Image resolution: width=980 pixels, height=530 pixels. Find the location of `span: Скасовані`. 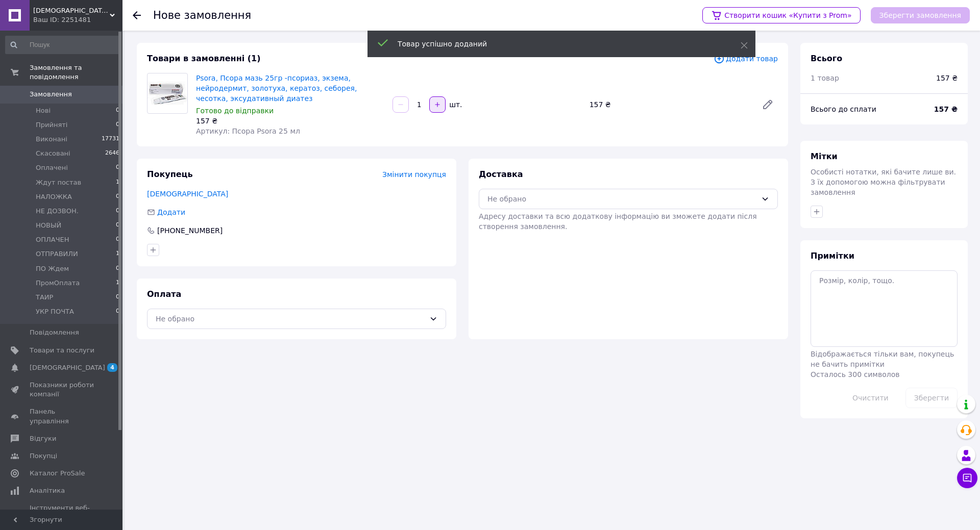

span: Скасовані is located at coordinates (53, 154).